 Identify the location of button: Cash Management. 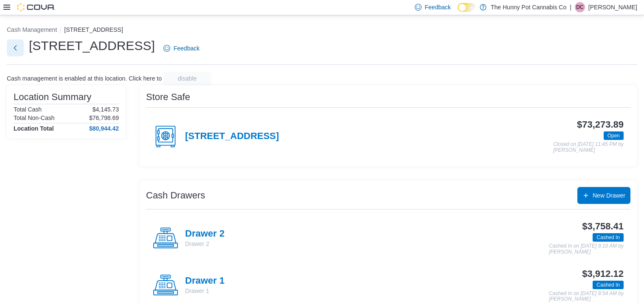
(32, 29).